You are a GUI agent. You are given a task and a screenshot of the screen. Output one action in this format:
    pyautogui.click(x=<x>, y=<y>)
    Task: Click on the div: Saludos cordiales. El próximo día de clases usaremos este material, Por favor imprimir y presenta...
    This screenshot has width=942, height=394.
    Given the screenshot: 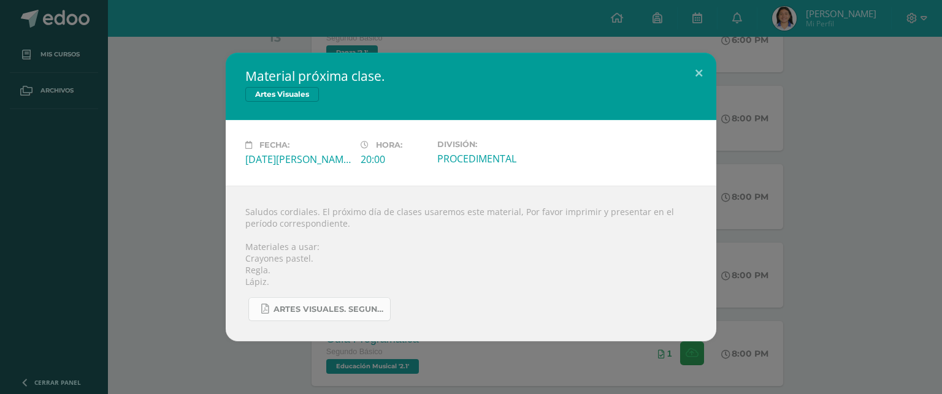 What is the action you would take?
    pyautogui.click(x=471, y=264)
    